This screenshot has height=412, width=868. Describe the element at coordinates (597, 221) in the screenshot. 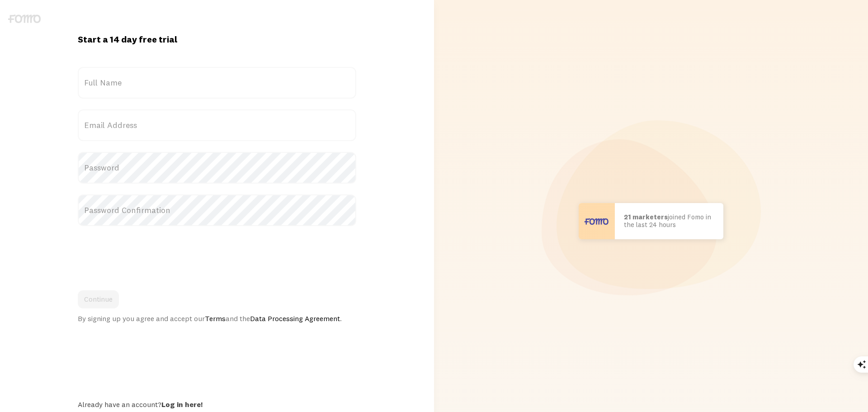

I see `img: User avatar` at that location.